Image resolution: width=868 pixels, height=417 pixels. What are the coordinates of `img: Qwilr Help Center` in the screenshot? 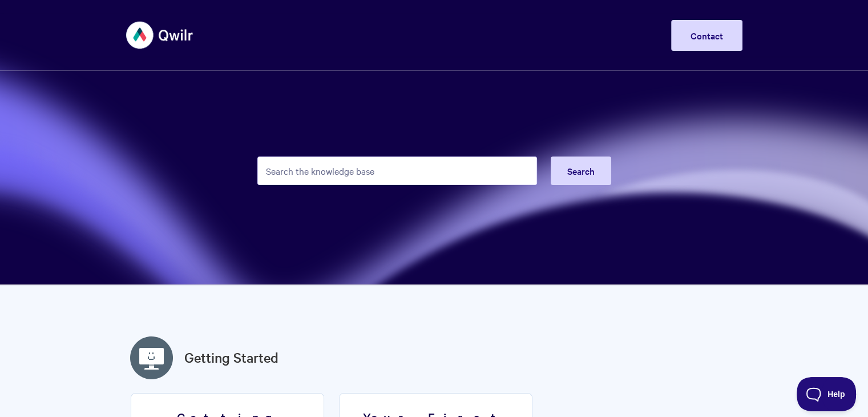 It's located at (160, 35).